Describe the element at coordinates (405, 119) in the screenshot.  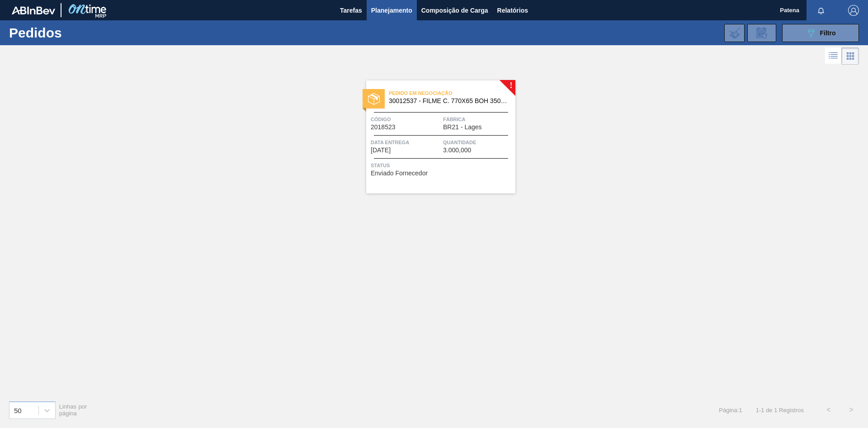
I see `span: Código` at that location.